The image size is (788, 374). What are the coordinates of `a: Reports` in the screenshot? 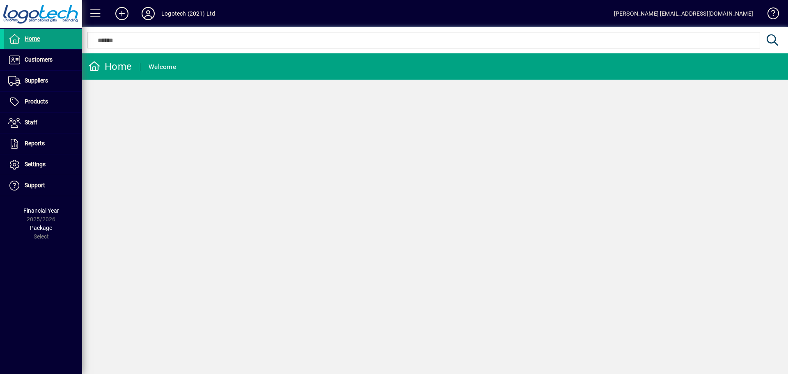 It's located at (43, 144).